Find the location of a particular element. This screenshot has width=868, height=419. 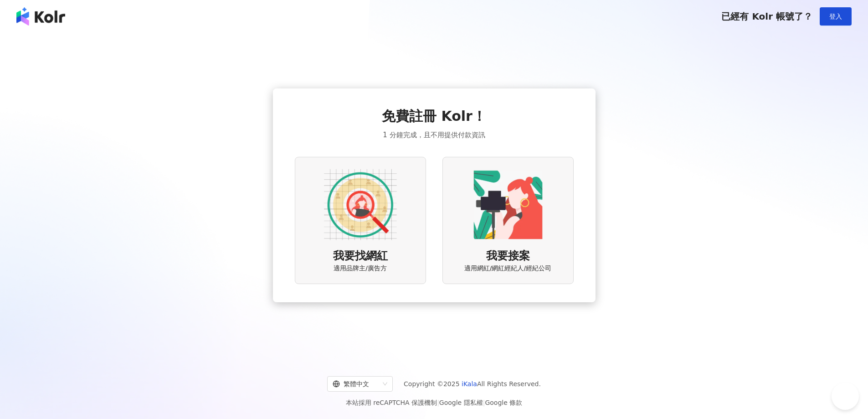

a: iKala is located at coordinates (469, 384).